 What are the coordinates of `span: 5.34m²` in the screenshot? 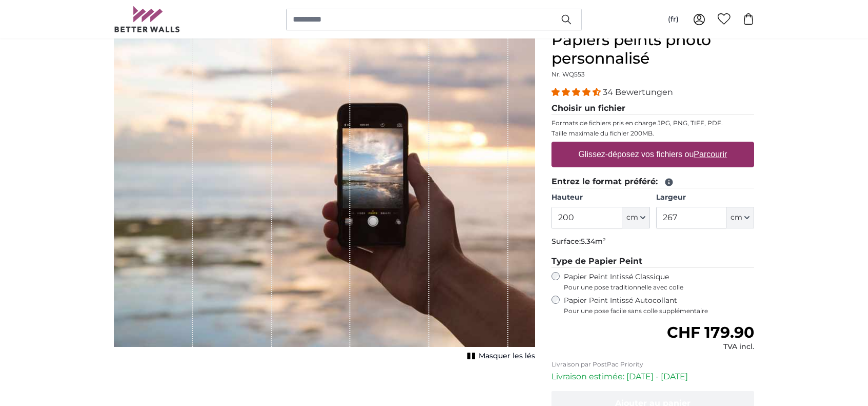 It's located at (593, 241).